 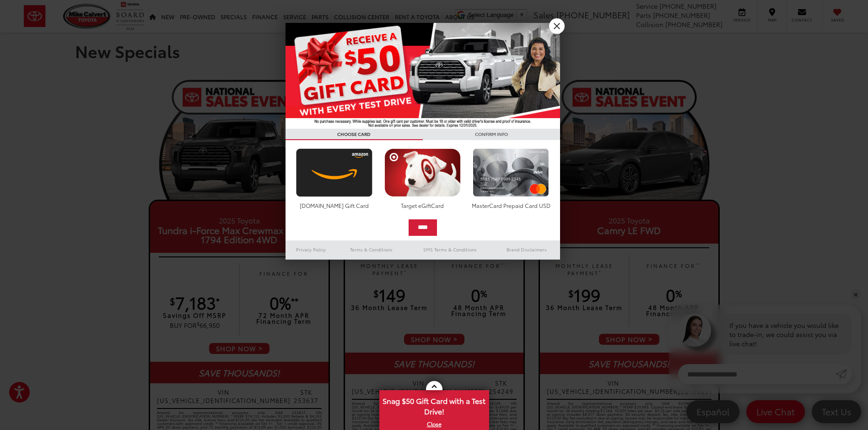 I want to click on h3: CONFIRM INFO, so click(x=492, y=134).